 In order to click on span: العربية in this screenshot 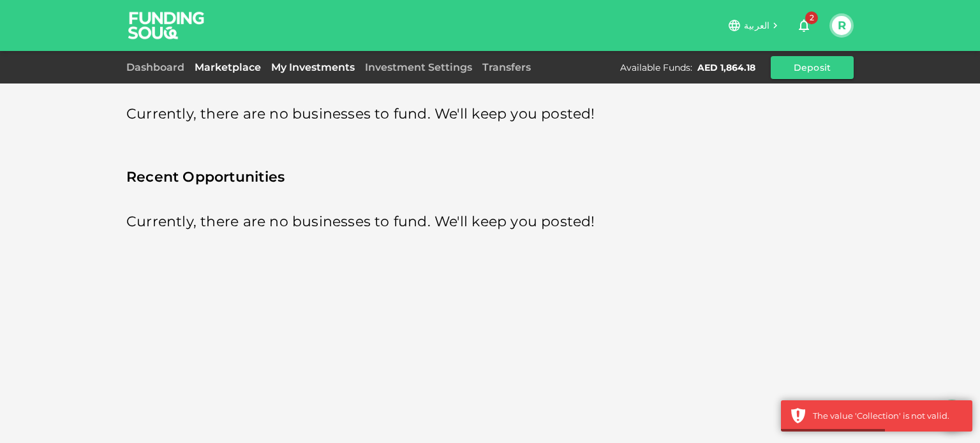, I will do `click(757, 26)`.